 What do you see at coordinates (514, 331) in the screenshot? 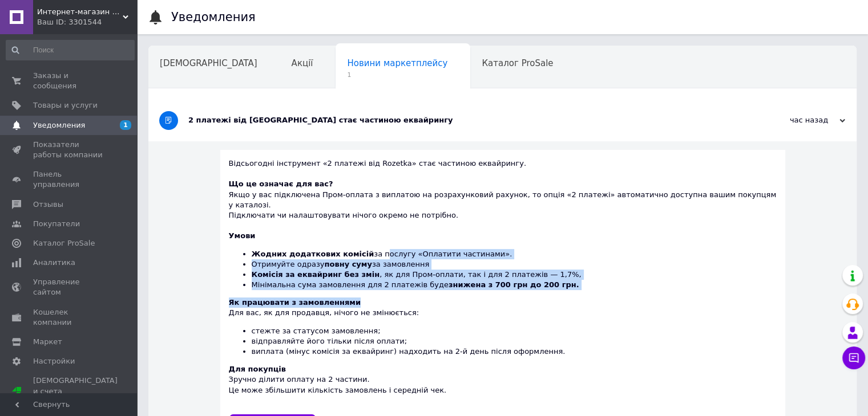
I see `li: стежте за статусом замовлення;` at bounding box center [514, 331].